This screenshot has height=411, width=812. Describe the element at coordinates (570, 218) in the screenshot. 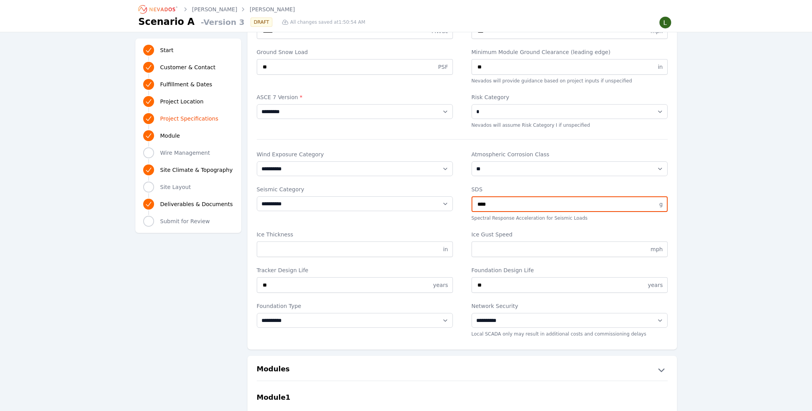

I see `p: Spectral Response Acceleration for Seismic Loads` at that location.